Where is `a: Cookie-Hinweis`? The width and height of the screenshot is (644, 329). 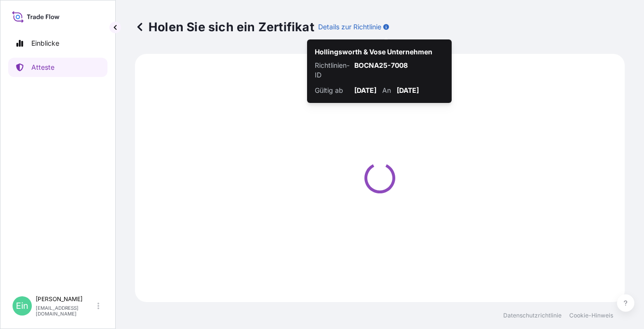 a: Cookie-Hinweis is located at coordinates (591, 316).